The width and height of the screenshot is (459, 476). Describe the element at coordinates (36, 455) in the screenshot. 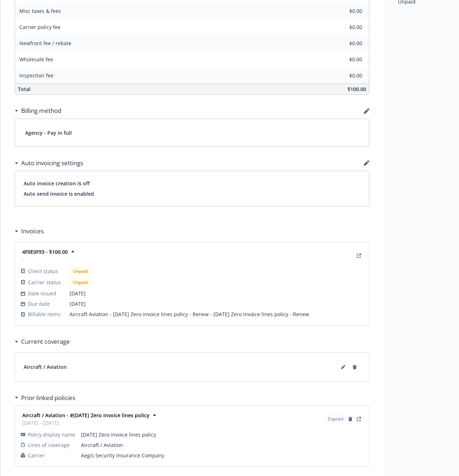

I see `span: Carrier` at that location.